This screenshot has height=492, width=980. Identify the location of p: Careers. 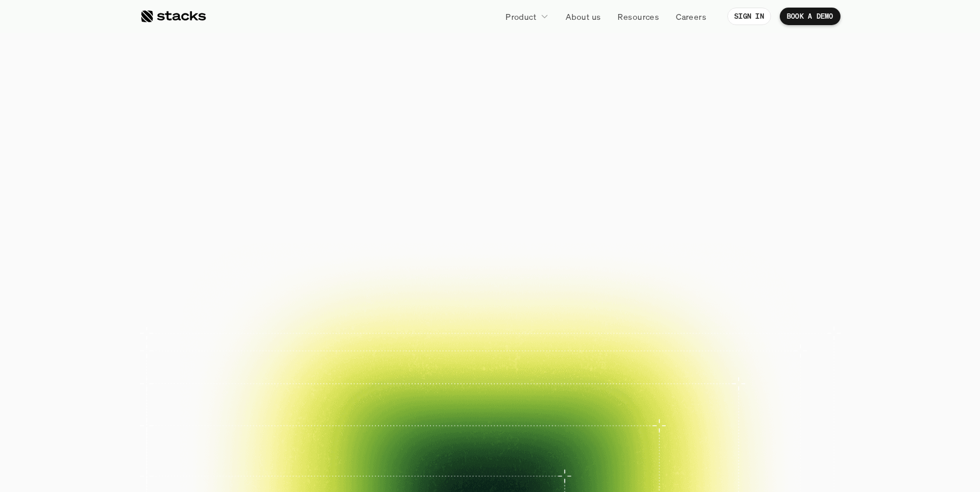
(691, 16).